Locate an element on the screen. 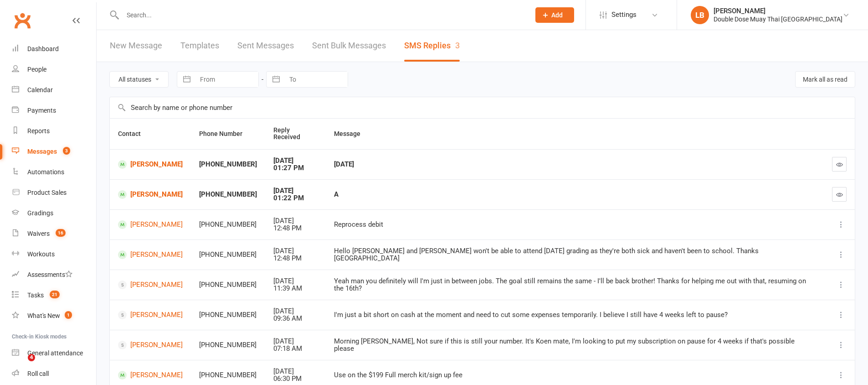 Image resolution: width=868 pixels, height=385 pixels. a: General attendance kiosk mode is located at coordinates (54, 353).